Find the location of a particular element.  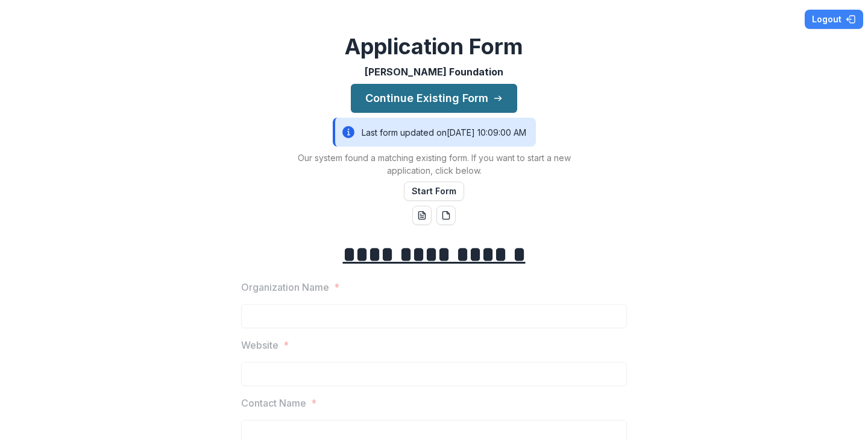

button: Start Form is located at coordinates (434, 191).